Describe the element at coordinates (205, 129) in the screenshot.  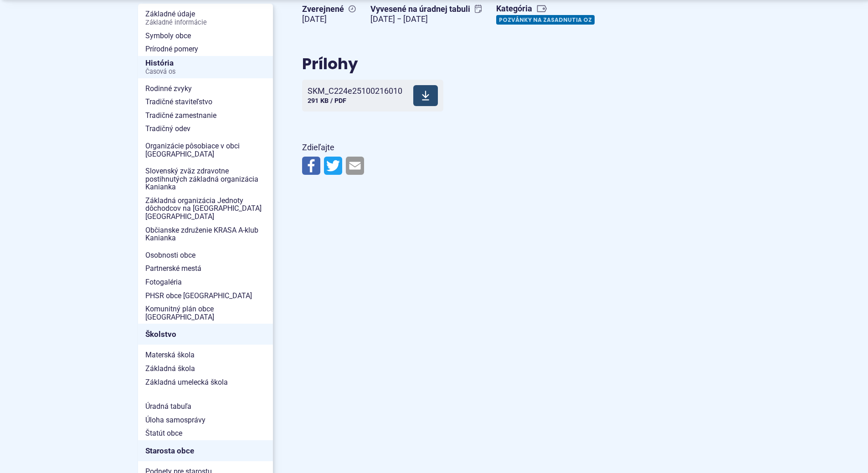
I see `a: Tradičný odev` at that location.